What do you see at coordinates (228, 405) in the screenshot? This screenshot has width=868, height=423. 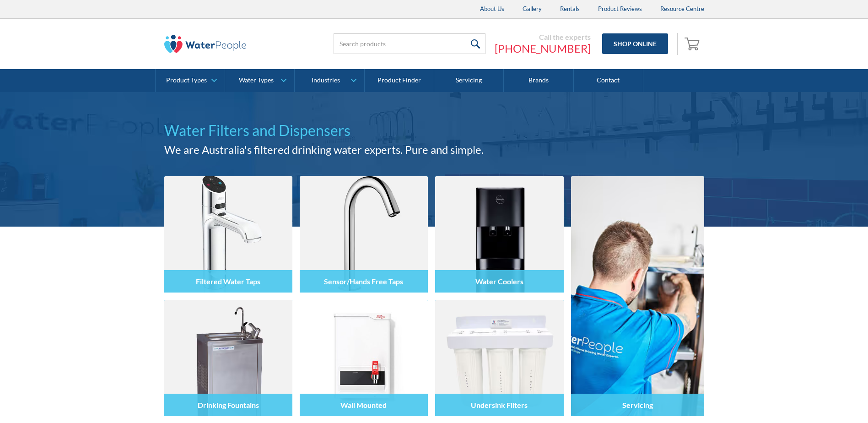 I see `h4: Drinking Fountains` at bounding box center [228, 405].